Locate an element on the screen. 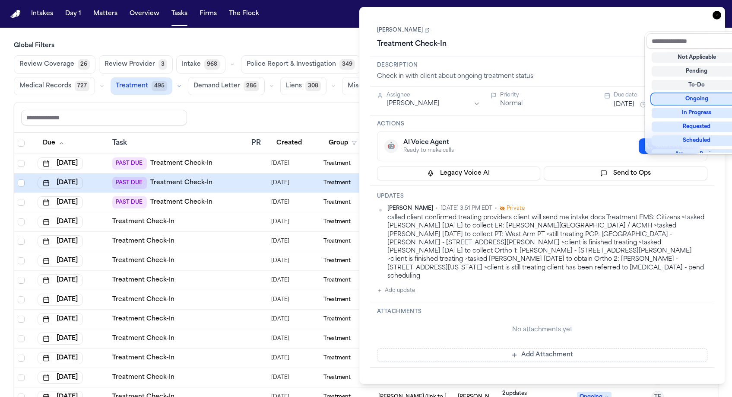  button: Review Coverage26 is located at coordinates (54, 64).